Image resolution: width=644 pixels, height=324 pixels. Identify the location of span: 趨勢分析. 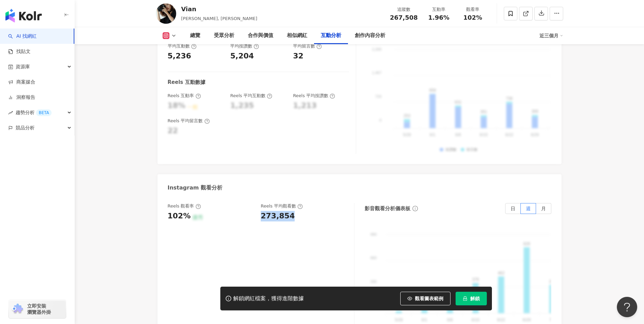
(34, 112).